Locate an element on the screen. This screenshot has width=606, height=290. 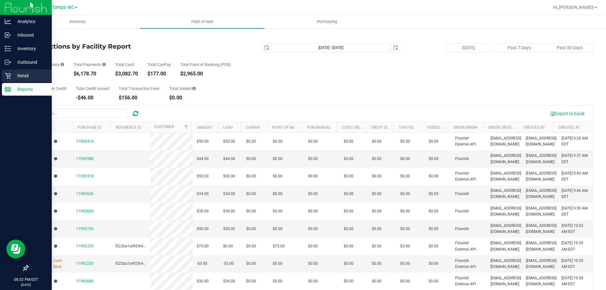
div: $156.00 is located at coordinates (139, 98).